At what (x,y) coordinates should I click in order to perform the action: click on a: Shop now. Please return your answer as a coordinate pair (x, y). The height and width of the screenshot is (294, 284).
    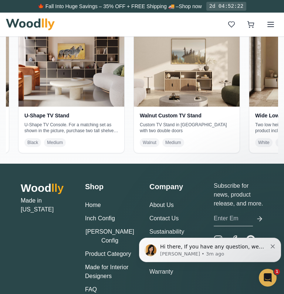
    Looking at the image, I should click on (190, 6).